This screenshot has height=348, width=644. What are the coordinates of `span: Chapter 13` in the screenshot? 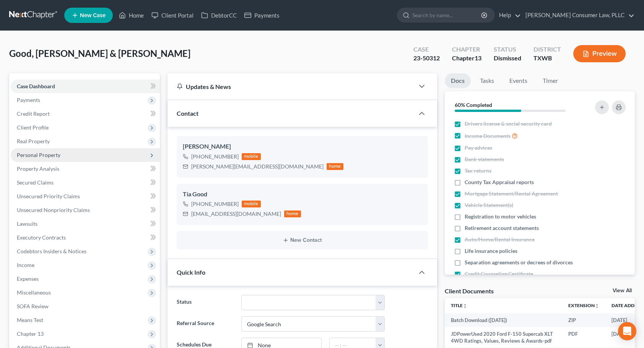 It's located at (30, 334).